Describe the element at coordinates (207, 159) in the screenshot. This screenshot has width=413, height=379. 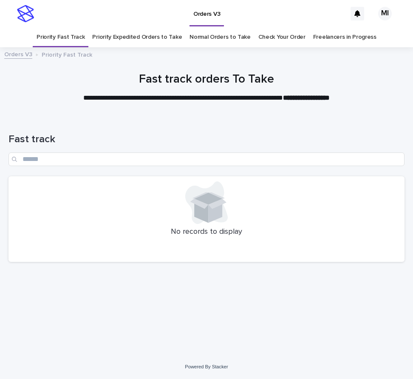
I see `div: Search` at that location.